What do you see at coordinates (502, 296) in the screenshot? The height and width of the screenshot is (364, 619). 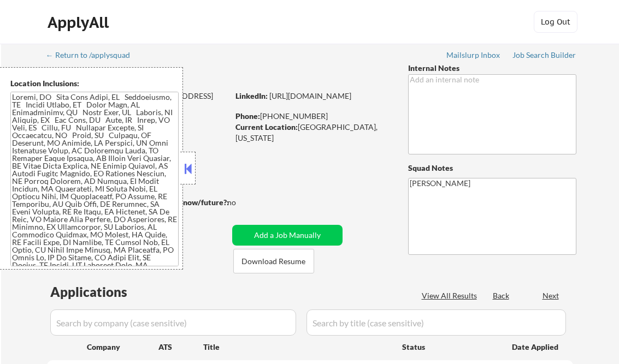 I see `div: Back` at bounding box center [502, 296].